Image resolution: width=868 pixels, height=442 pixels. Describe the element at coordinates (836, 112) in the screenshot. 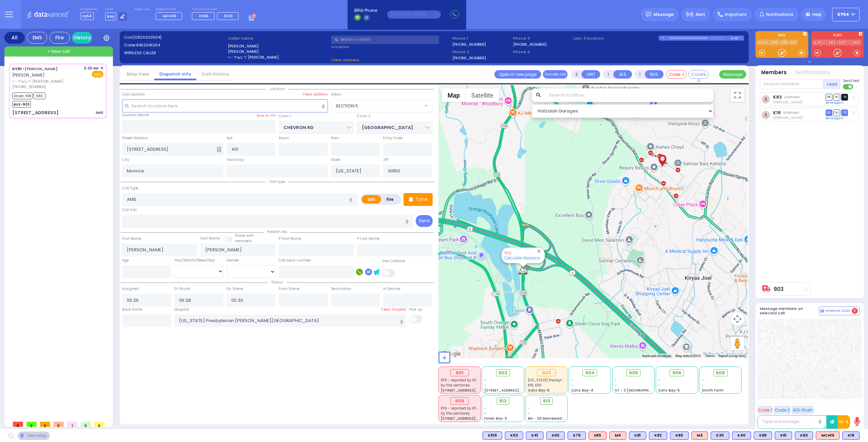

I see `span: SO` at that location.